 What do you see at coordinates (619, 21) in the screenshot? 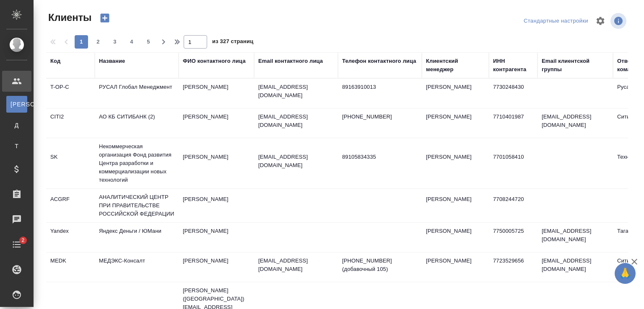
I see `span: Посмотреть информацию` at bounding box center [619, 21].